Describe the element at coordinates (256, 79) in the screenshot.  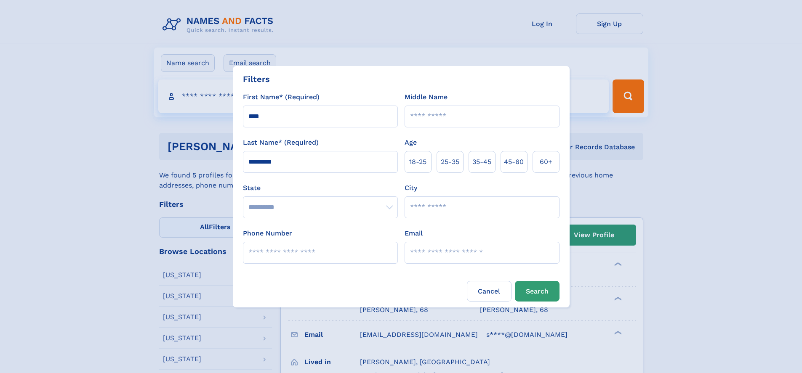
I see `div: Filters` at that location.